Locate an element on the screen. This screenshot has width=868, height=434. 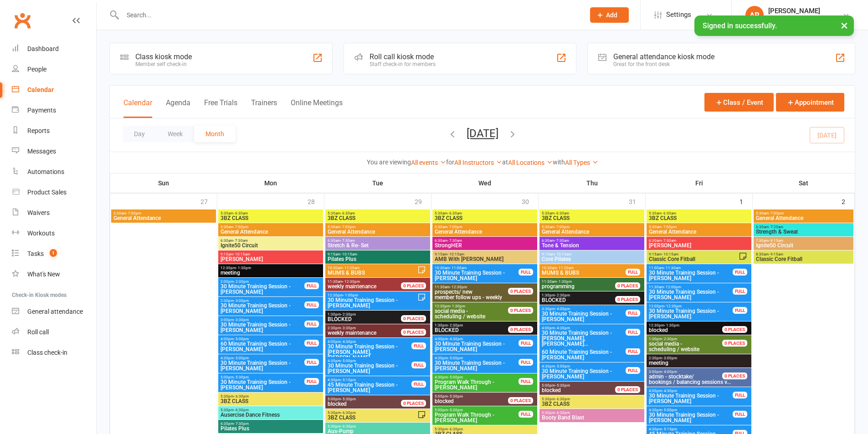
div: Messages is located at coordinates (42, 151).